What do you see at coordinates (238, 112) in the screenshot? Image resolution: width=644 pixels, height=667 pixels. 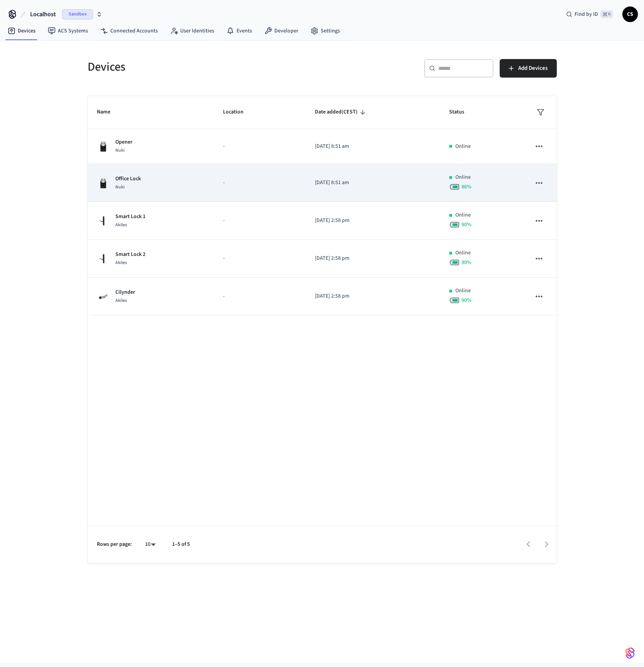 I see `span: Location` at bounding box center [238, 112].